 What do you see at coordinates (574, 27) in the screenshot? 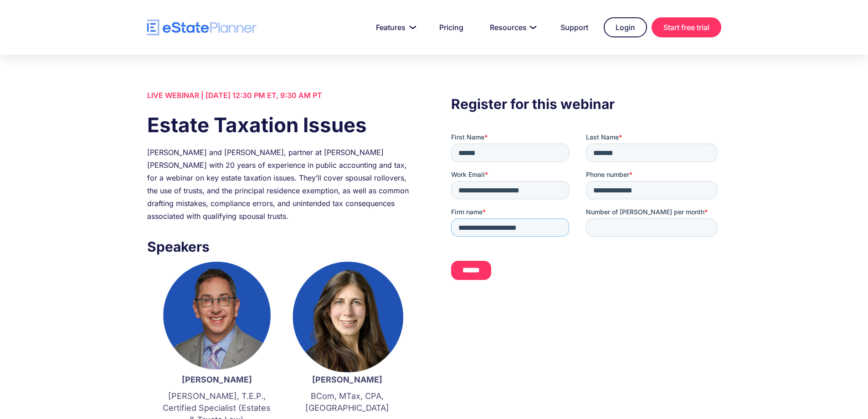
I see `a: Support` at bounding box center [574, 27].